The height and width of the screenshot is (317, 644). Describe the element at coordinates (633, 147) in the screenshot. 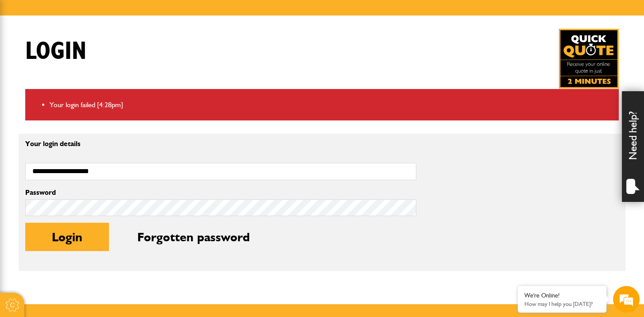

I see `div: Need help?` at that location.